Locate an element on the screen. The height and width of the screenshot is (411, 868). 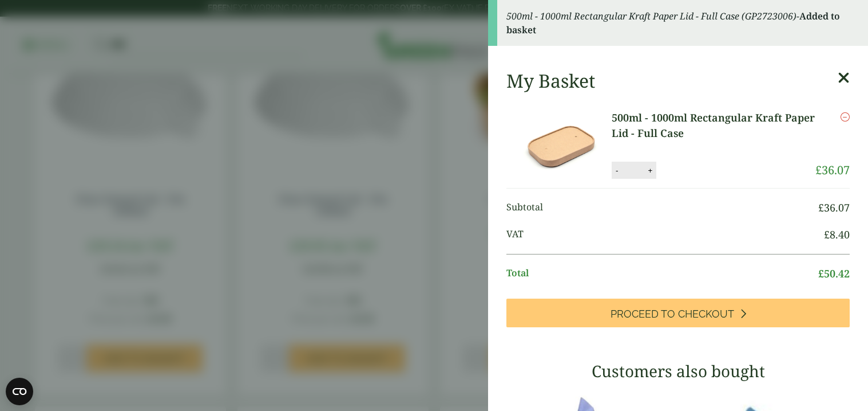
em: 500ml - 1000ml Rectangular Kraft Paper Lid - Full Case (GP2723006) is located at coordinates (651, 16).